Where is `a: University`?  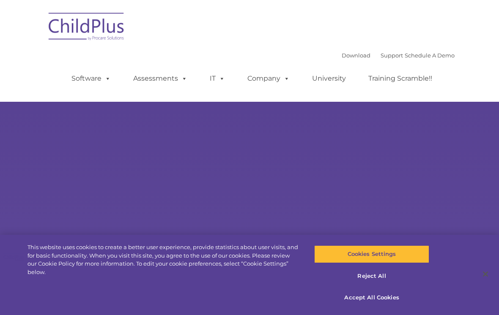
a: University is located at coordinates (329, 79).